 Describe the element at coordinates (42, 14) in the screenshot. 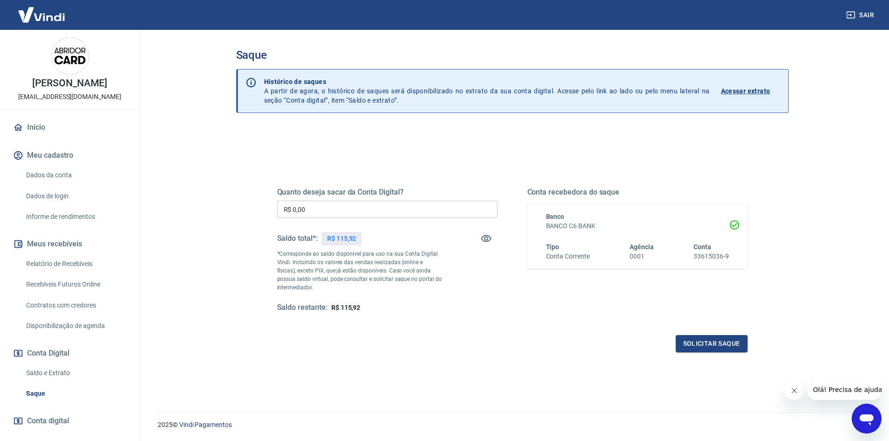

I see `img: Vindi` at that location.